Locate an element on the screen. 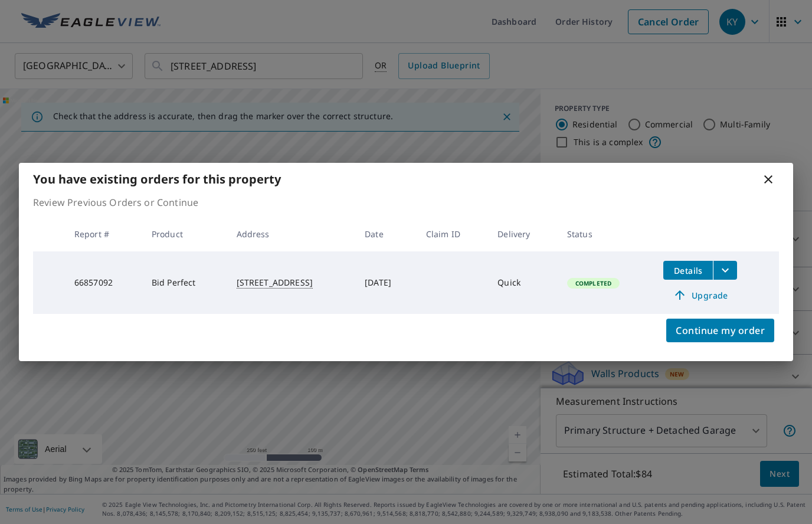 This screenshot has width=812, height=524. td: Quick is located at coordinates (523, 283).